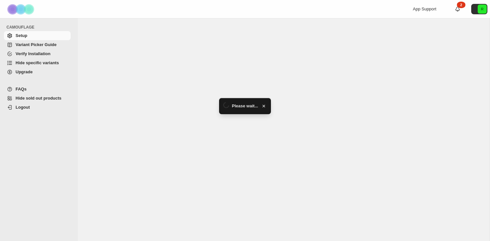  I want to click on span: Hide sold out products, so click(39, 98).